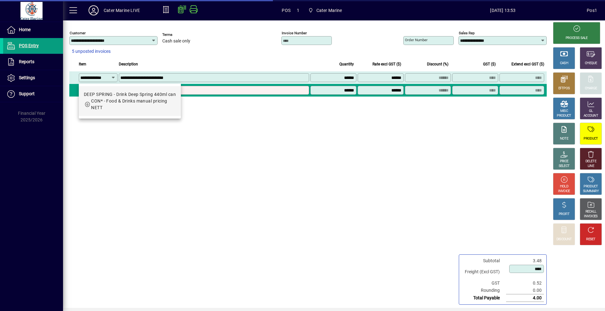 This screenshot has height=311, width=605. I want to click on div: DELETE, so click(590, 162).